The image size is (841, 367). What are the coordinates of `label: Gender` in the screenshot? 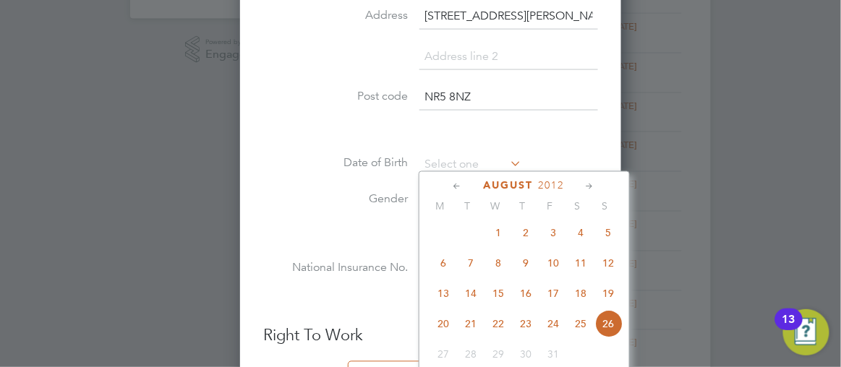 It's located at (335, 199).